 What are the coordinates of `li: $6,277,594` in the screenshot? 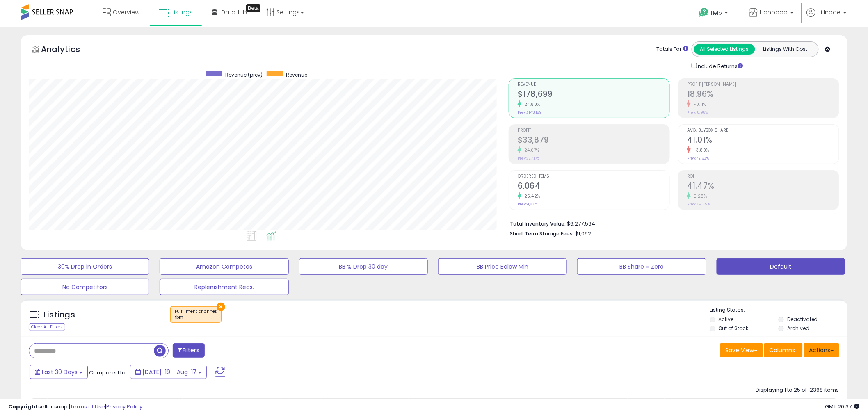 It's located at (671, 223).